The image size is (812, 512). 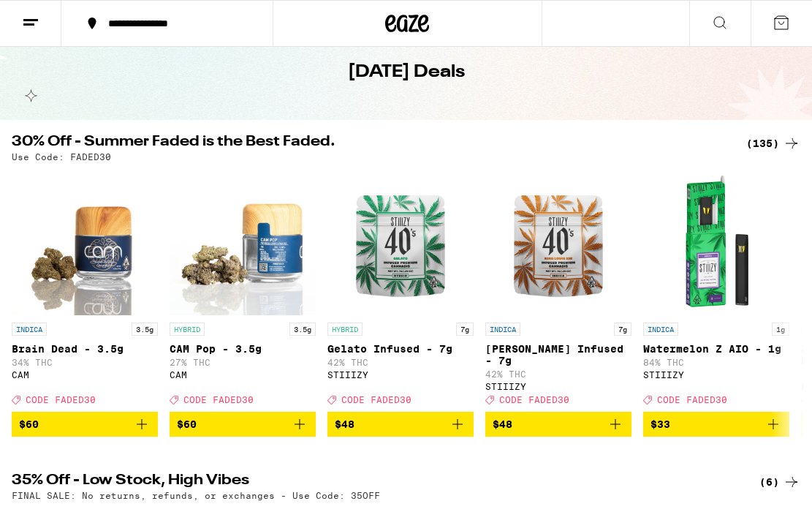 I want to click on a: Open page for Gelato Infused - 7g from STIIIZY, so click(x=401, y=290).